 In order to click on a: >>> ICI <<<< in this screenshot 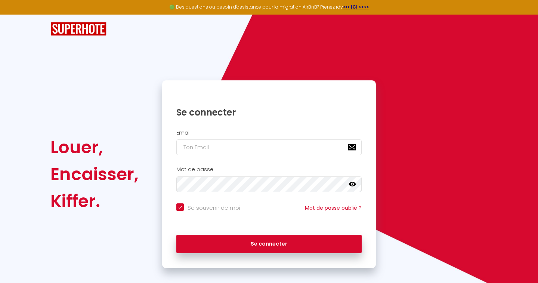, I will do `click(356, 7)`.